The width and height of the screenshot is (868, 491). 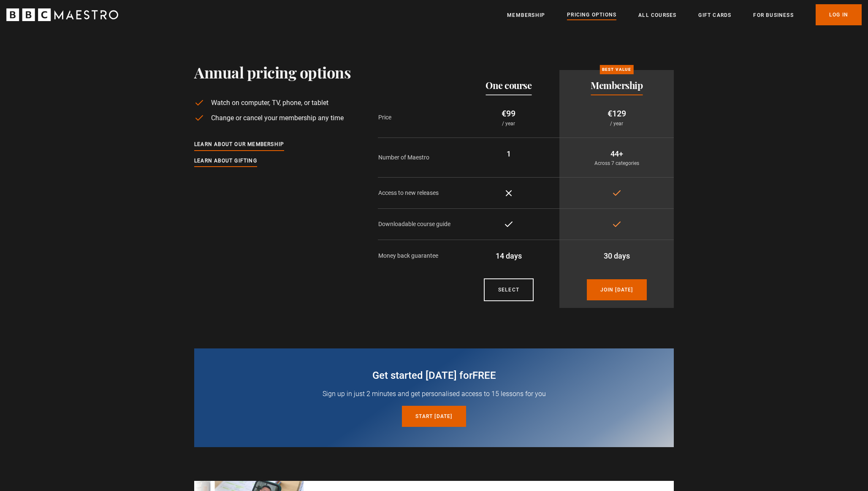 I want to click on li: Watch on computer, TV, phone, or tablet, so click(x=272, y=103).